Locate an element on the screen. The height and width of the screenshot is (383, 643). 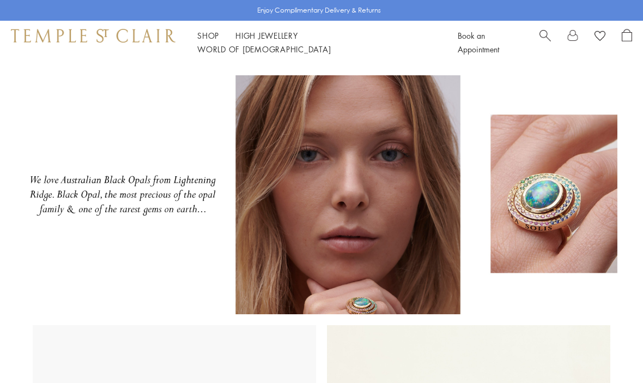
a: View Wishlist is located at coordinates (600, 37).